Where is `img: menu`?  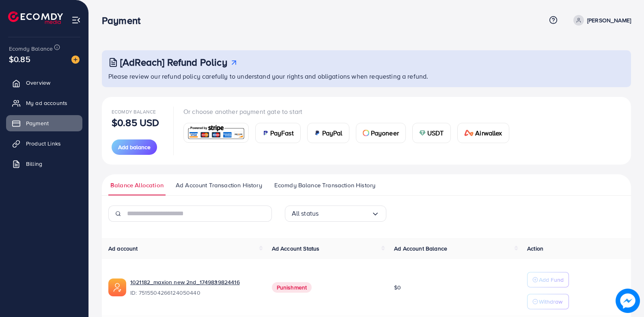
img: menu is located at coordinates (76, 20).